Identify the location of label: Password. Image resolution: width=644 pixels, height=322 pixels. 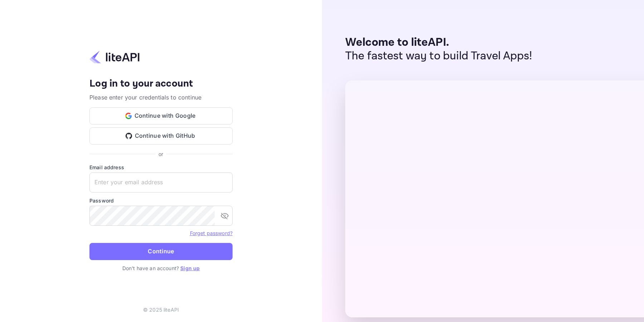
(161, 200).